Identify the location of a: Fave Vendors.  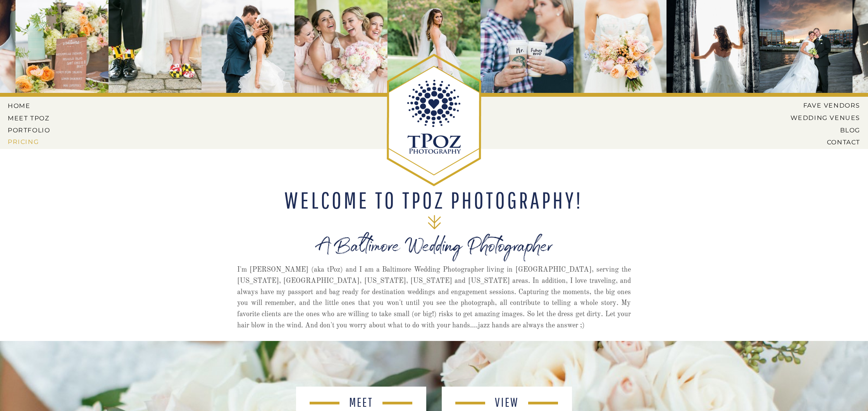
(828, 105).